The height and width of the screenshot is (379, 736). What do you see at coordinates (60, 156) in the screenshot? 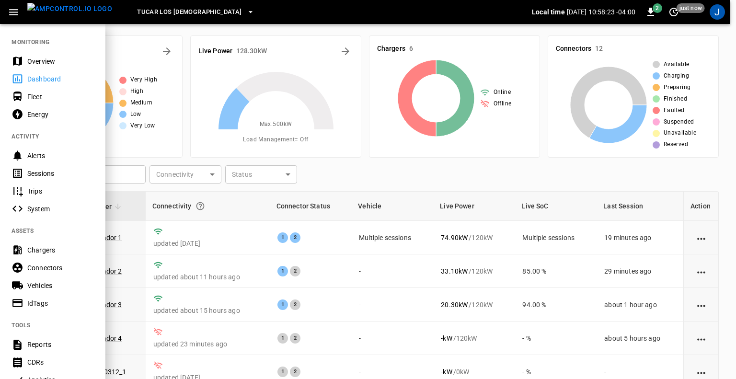
I see `div: Alerts` at bounding box center [60, 156].